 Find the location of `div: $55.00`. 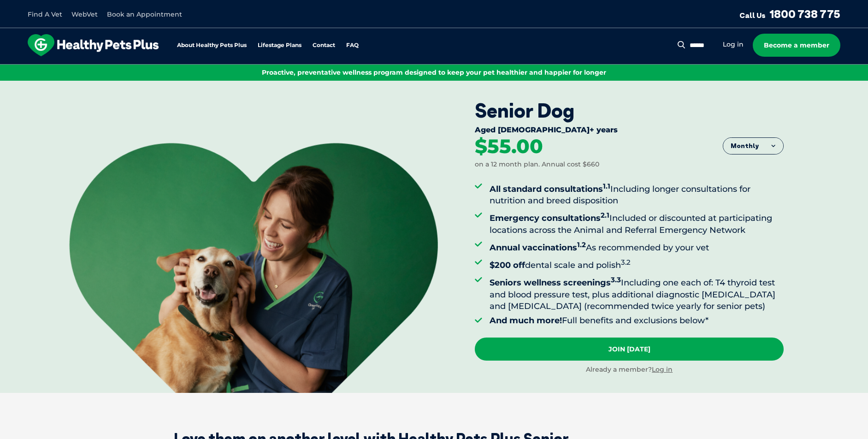

div: $55.00 is located at coordinates (509, 147).